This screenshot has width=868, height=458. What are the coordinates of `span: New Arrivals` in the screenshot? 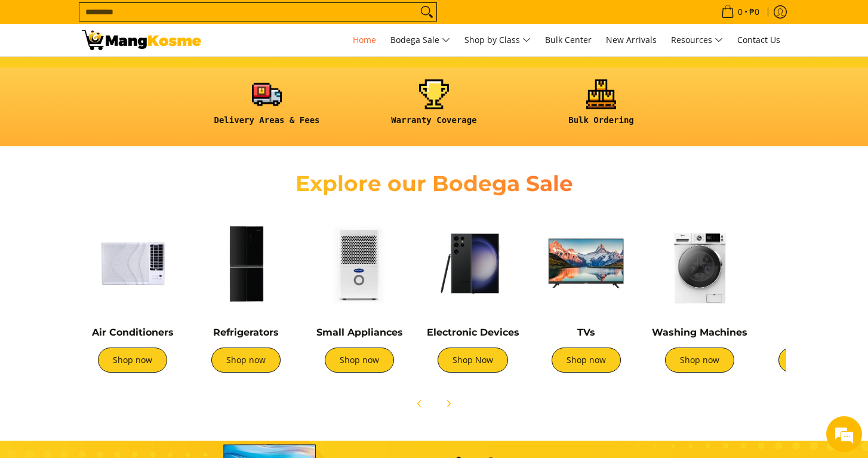 It's located at (631, 40).